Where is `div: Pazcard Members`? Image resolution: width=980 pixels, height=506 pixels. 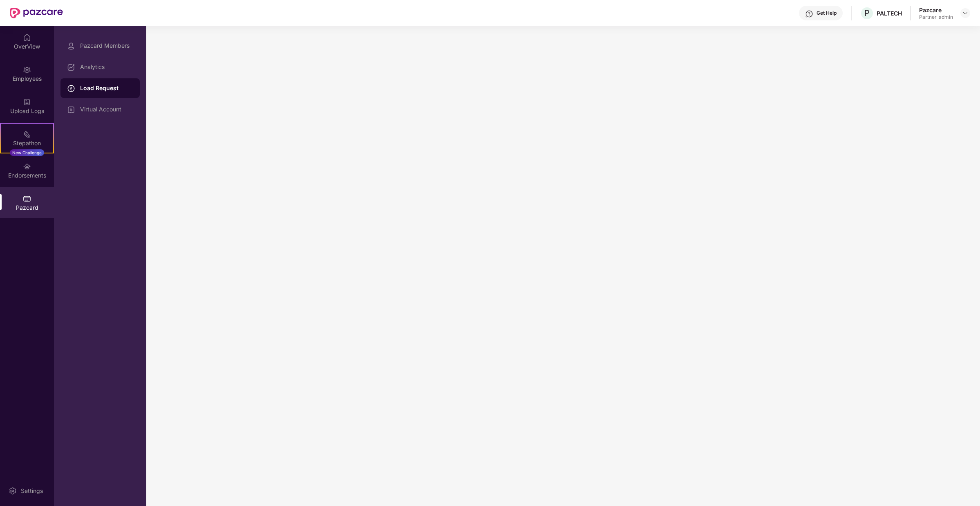 div: Pazcard Members is located at coordinates (107, 46).